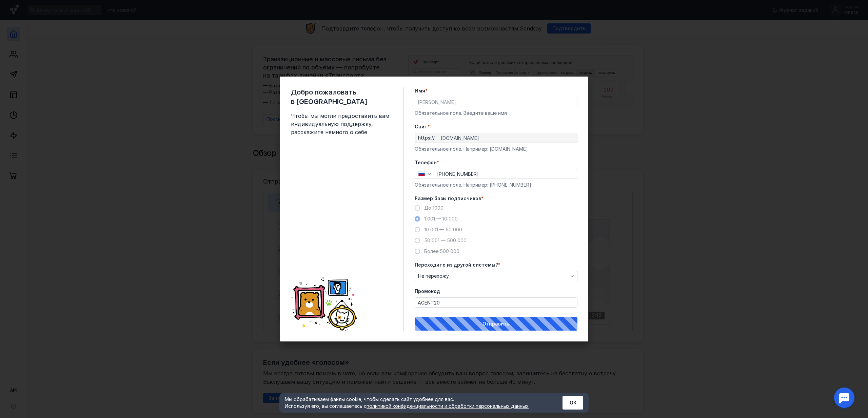 The width and height of the screenshot is (868, 418). Describe the element at coordinates (426, 163) in the screenshot. I see `span: Телефон` at that location.